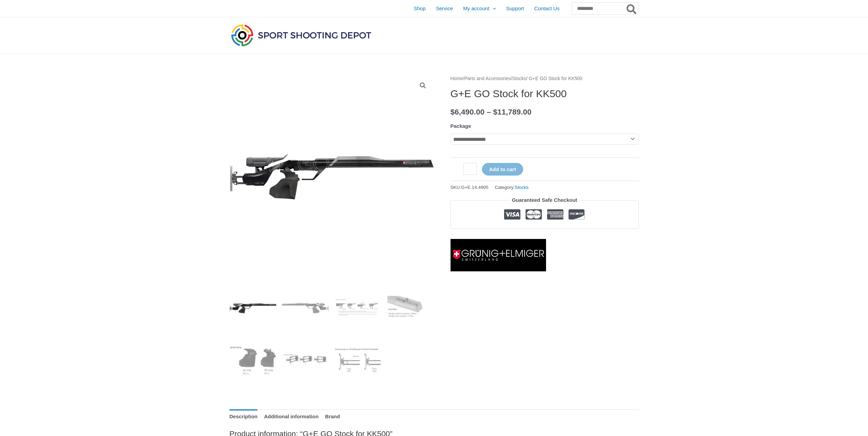  What do you see at coordinates (358, 360) in the screenshot?
I see `img: G+E GO Stock for KK500 - Image 7` at bounding box center [358, 360].